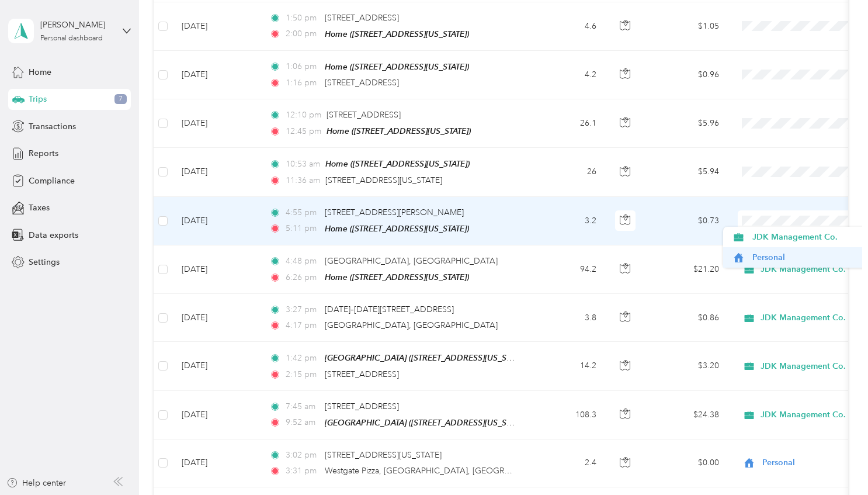  Describe the element at coordinates (302, 34) in the screenshot. I see `span: 2:00 pm` at that location.